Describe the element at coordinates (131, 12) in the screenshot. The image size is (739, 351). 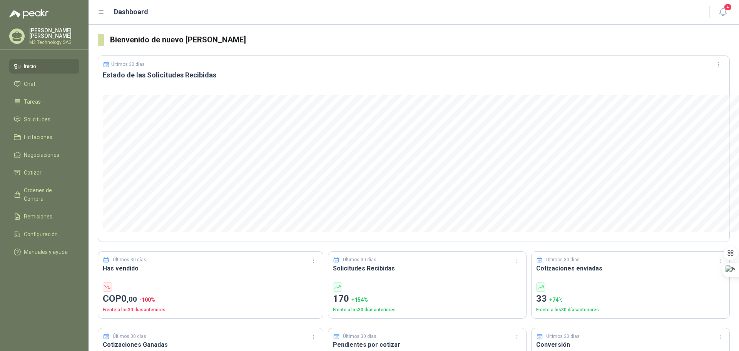
I see `h1: Dashboard` at that location.